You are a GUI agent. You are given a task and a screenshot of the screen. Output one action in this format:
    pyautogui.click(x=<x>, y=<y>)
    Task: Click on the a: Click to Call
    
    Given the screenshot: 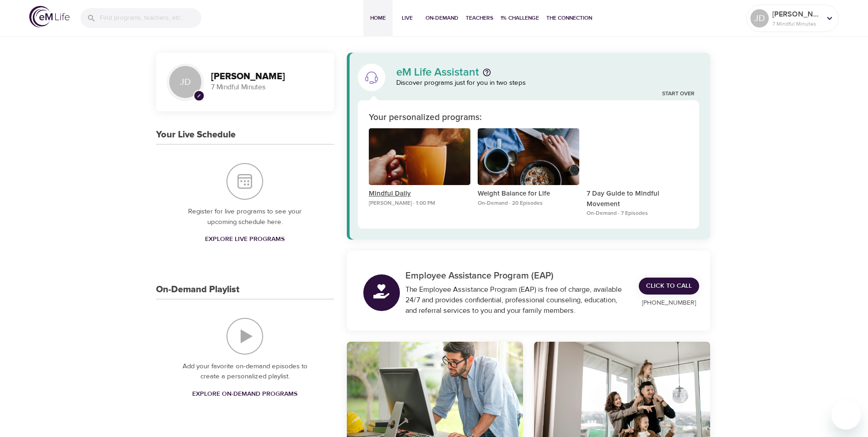 What is the action you would take?
    pyautogui.click(x=670, y=286)
    